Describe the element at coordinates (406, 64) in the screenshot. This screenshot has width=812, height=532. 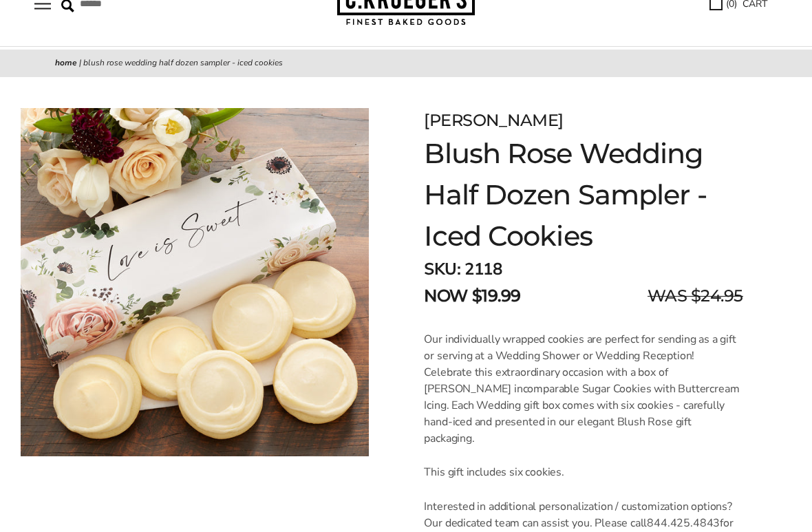
I see `nav: breadcrumbs` at that location.